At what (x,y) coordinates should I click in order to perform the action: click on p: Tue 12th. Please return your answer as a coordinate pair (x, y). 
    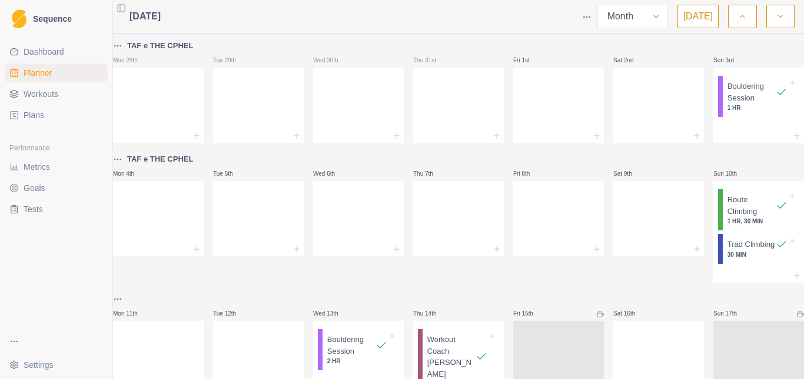
    Looking at the image, I should click on (231, 314).